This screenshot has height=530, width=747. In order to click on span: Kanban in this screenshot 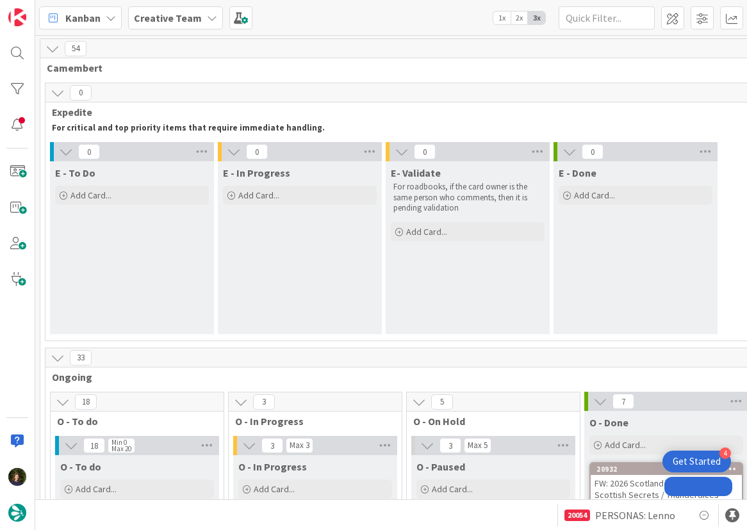, I will do `click(83, 18)`.